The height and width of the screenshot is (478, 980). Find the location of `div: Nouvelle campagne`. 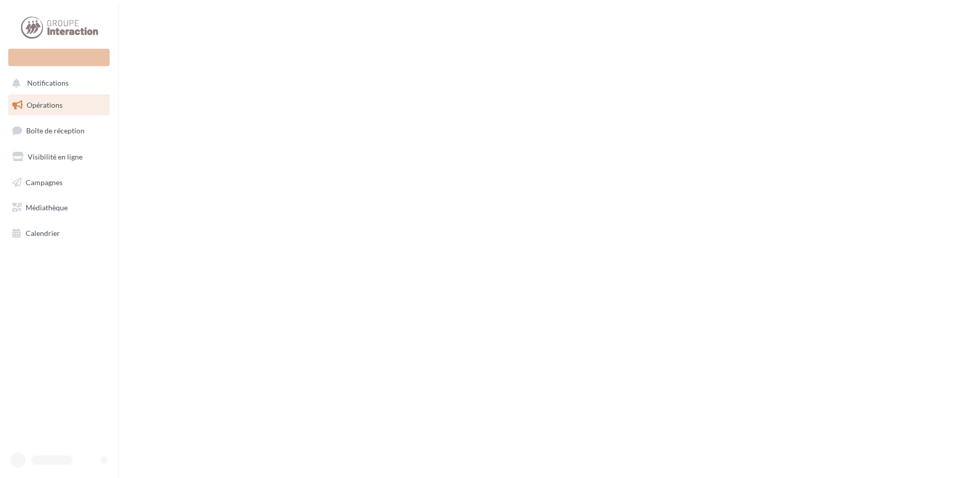

div: Nouvelle campagne is located at coordinates (59, 57).